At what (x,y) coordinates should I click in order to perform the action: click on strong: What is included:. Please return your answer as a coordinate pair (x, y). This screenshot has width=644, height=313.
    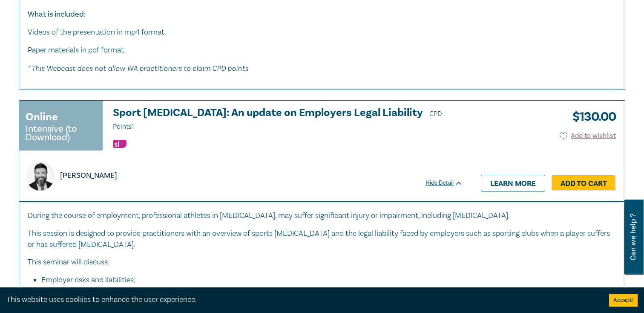
    Looking at the image, I should click on (57, 14).